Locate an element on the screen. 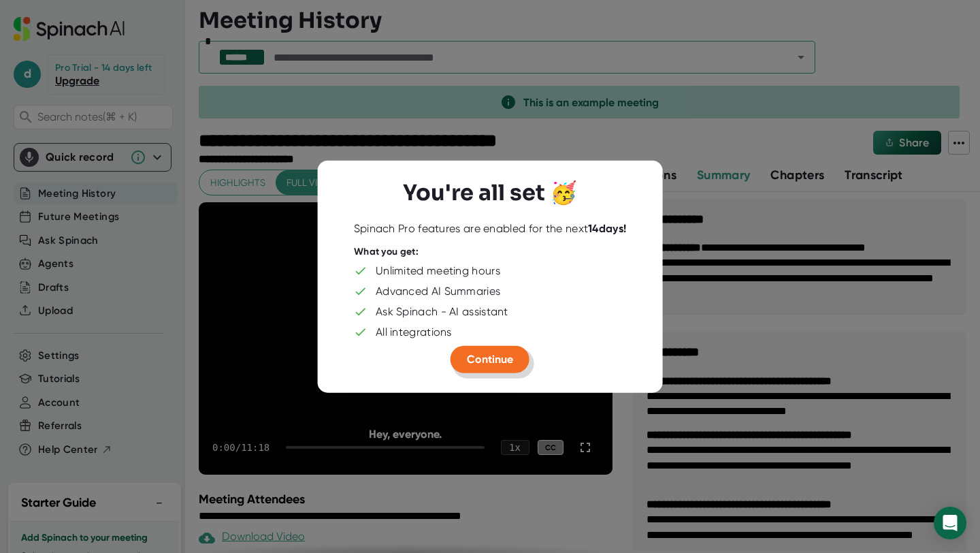 The height and width of the screenshot is (553, 980). div: Unlimited meeting hours is located at coordinates (438, 271).